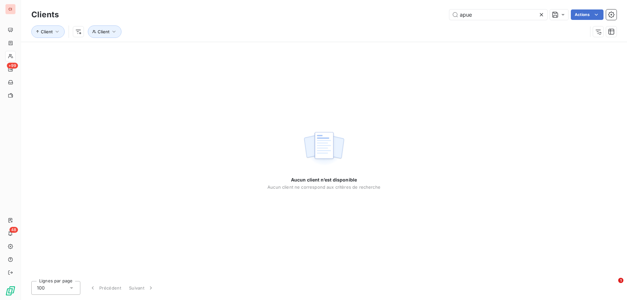 The height and width of the screenshot is (300, 627). I want to click on button: Précédent, so click(105, 288).